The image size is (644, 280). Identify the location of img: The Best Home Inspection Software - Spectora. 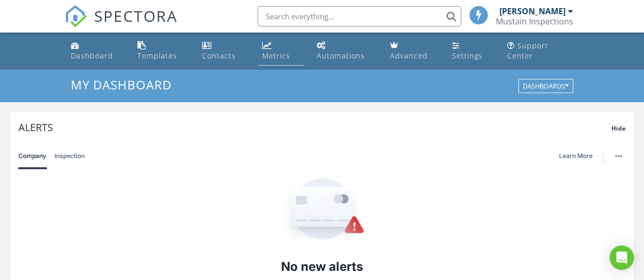
(76, 17).